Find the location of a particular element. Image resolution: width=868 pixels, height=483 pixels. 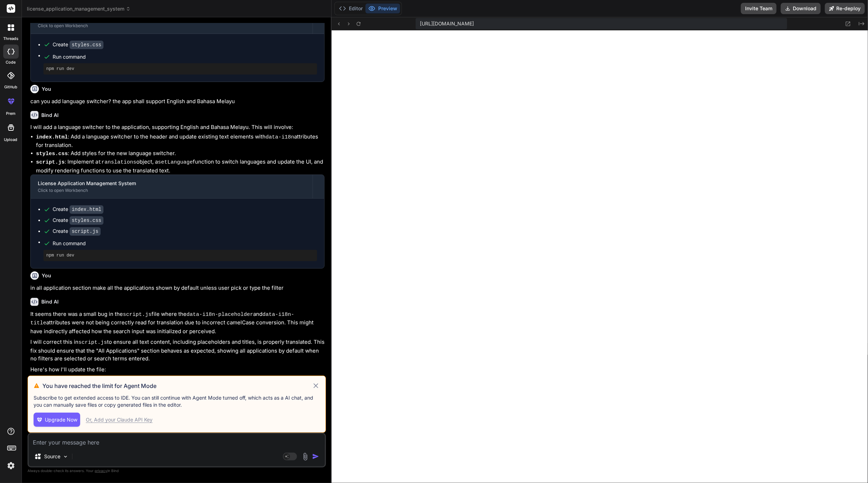

li: : Add a language switcher to the header and update existing text elements with attributes for tra... is located at coordinates (180, 141).